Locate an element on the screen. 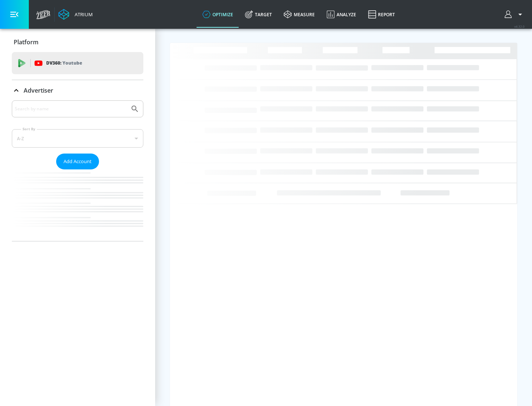 The width and height of the screenshot is (532, 406). input: Search by name is located at coordinates (70, 109).